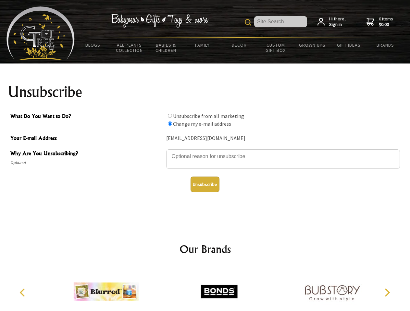  I want to click on a: Gift Ideas, so click(348, 45).